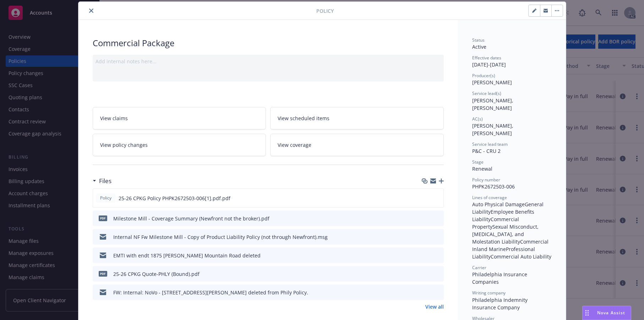 The height and width of the screenshot is (320, 644). What do you see at coordinates (479, 47) in the screenshot?
I see `span: Active` at bounding box center [479, 47].